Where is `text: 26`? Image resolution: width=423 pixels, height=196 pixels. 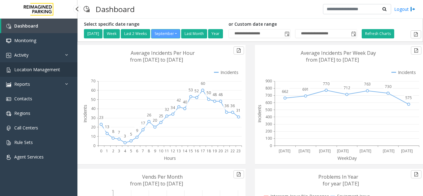
text: 26 is located at coordinates (149, 115).